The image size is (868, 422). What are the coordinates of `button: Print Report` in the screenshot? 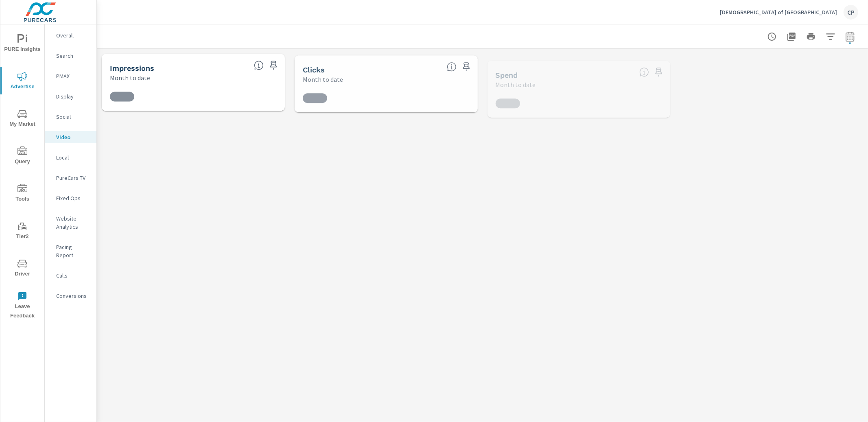 It's located at (811, 36).